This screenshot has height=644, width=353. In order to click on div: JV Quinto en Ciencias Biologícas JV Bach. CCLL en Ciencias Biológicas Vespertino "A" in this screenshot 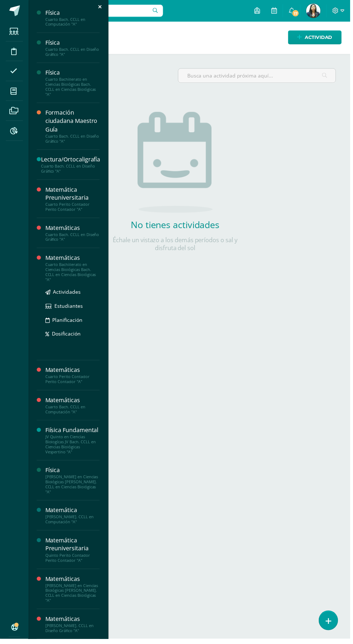, I will do `click(73, 448)`.